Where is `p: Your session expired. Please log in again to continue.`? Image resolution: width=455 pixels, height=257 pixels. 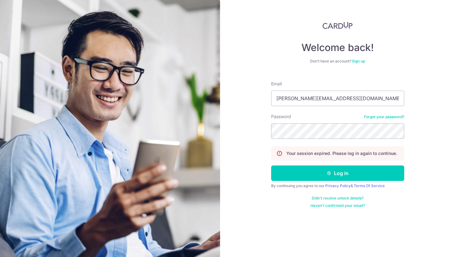
p: Your session expired. Please log in again to continue. is located at coordinates (342, 154).